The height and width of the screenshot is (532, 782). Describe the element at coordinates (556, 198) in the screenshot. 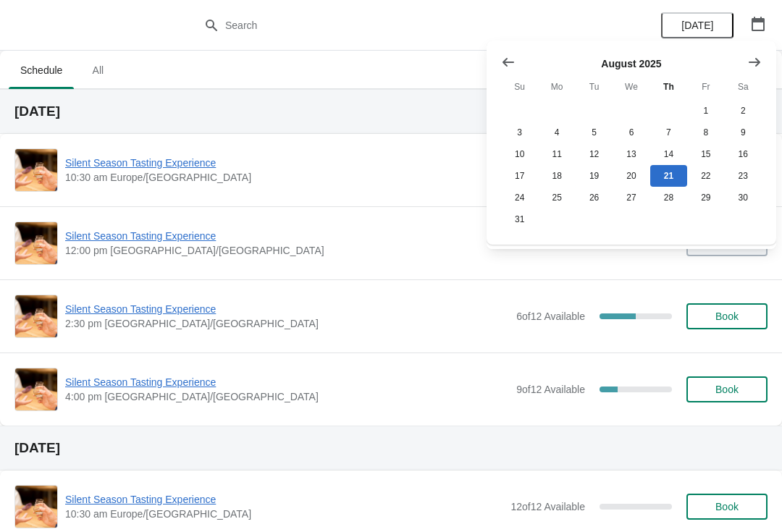

I see `button: Monday August 25 2025` at that location.